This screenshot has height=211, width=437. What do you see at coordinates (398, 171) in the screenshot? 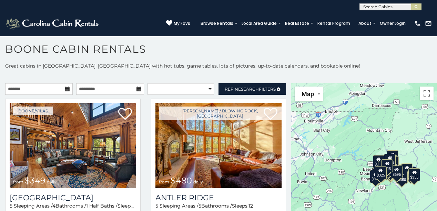
I see `div: $380` at bounding box center [398, 171].